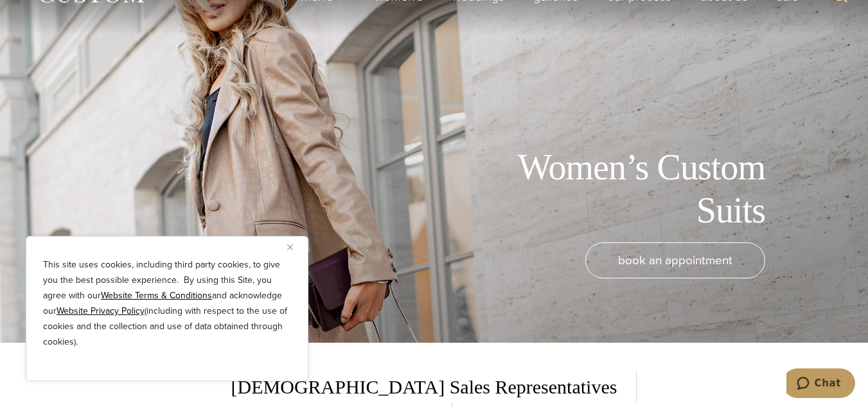 The image size is (868, 407). Describe the element at coordinates (295, 247) in the screenshot. I see `button: Close` at that location.